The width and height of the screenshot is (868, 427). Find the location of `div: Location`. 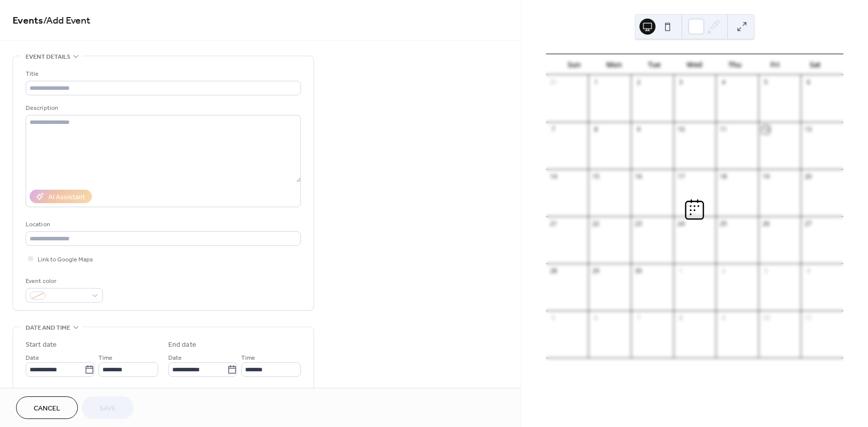

div: Location is located at coordinates (162, 224).